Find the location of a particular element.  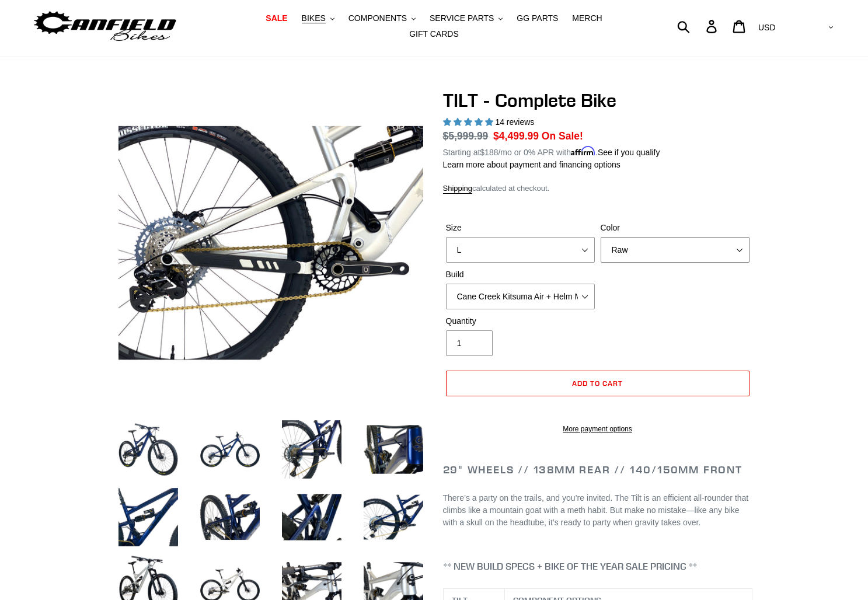

label: Size is located at coordinates (520, 227).